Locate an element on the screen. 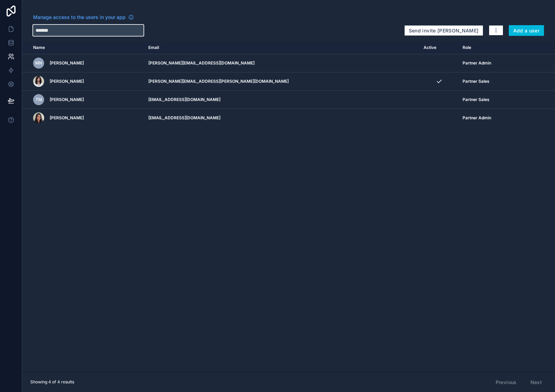  th: Active is located at coordinates (439, 48).